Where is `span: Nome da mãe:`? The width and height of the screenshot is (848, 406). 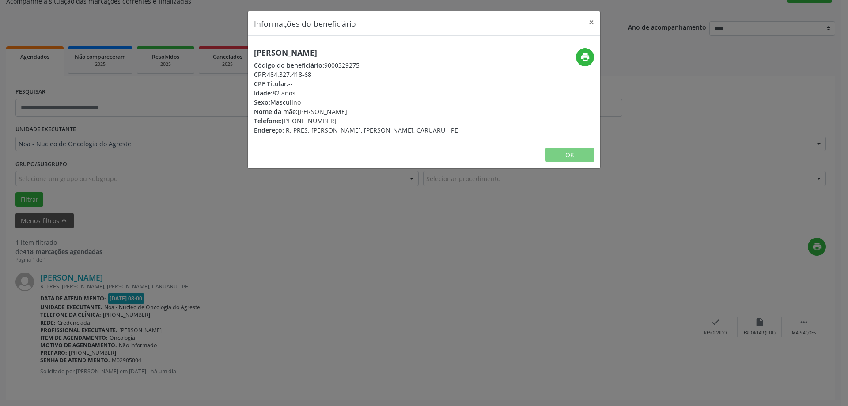
span: Nome da mãe: is located at coordinates (276, 111).